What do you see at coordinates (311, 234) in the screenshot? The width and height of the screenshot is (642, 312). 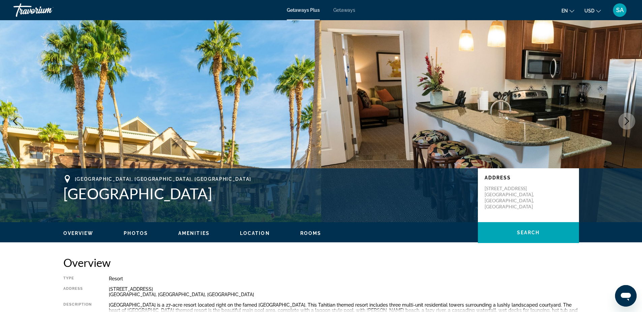 I see `button: Rooms` at bounding box center [311, 234].